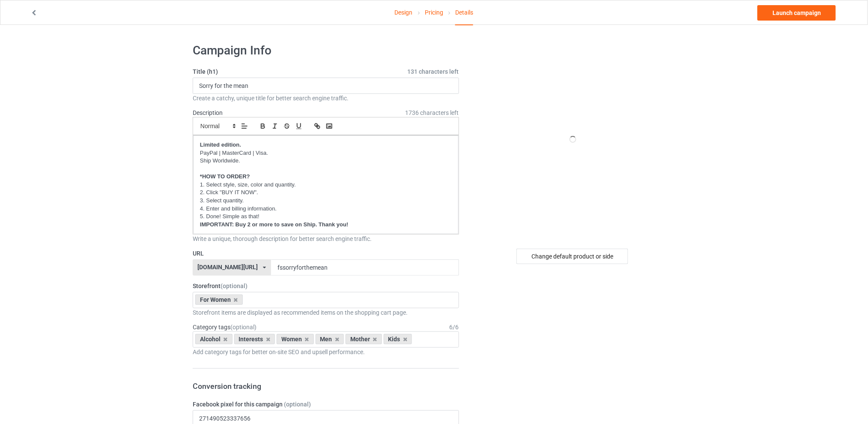 This screenshot has height=424, width=868. I want to click on strong: Limited edition., so click(221, 145).